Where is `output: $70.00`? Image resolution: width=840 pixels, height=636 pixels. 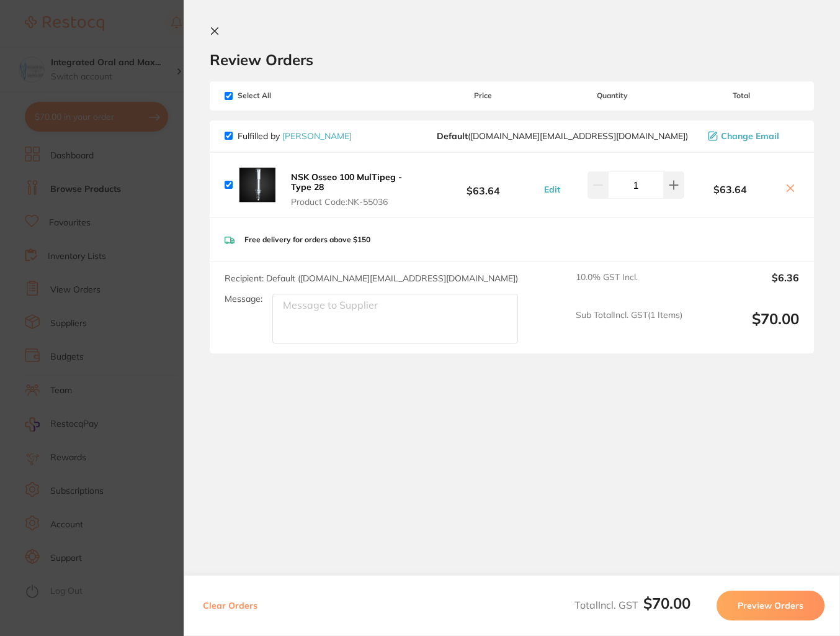
output: $70.00 is located at coordinates (746, 326).